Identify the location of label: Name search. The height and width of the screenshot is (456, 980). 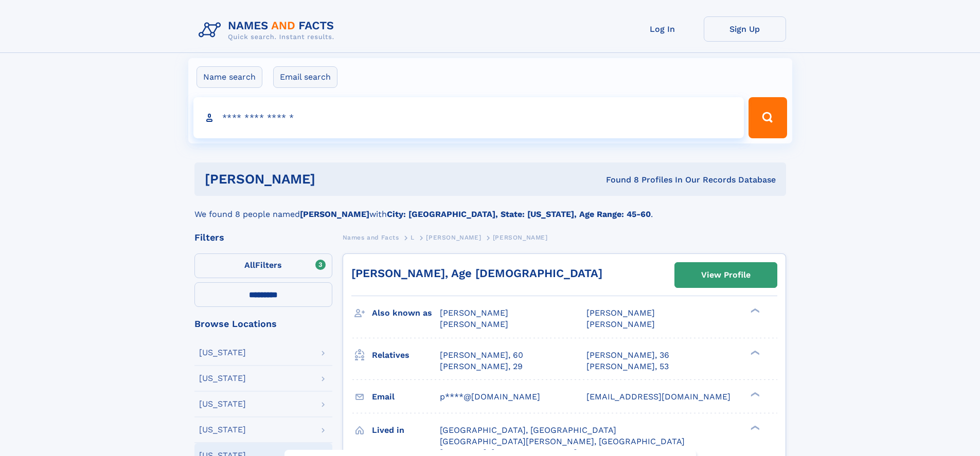
(229, 77).